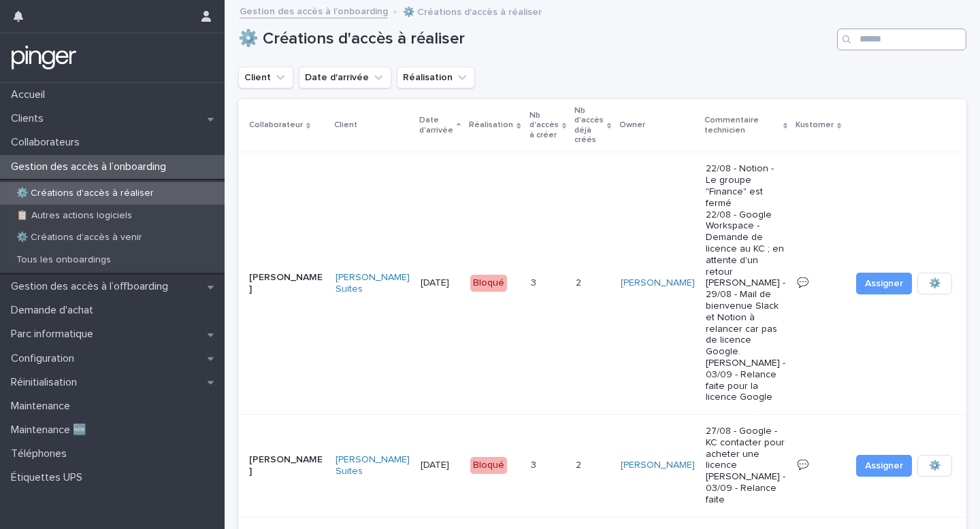 The height and width of the screenshot is (529, 980). What do you see at coordinates (435, 78) in the screenshot?
I see `button: Réalisation` at bounding box center [435, 78].